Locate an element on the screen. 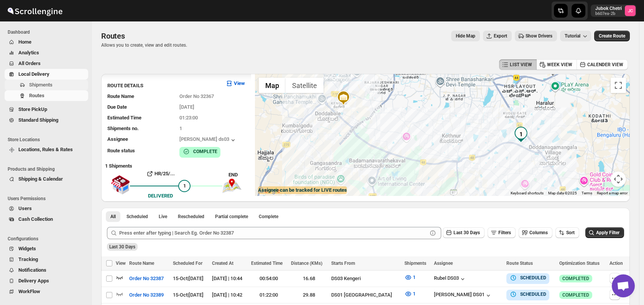  button: WorkFlow is located at coordinates (47, 292).